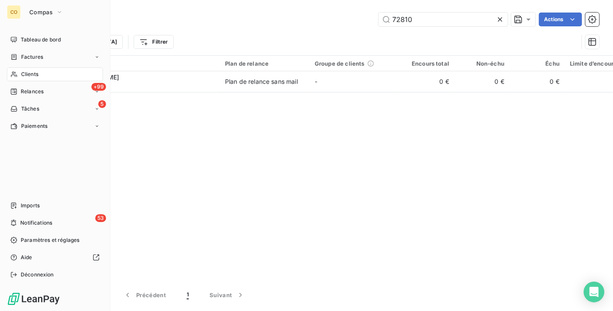 The height and width of the screenshot is (311, 613). I want to click on span: 5, so click(102, 104).